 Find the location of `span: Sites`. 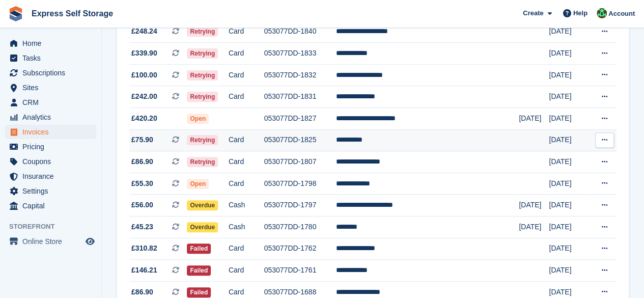

span: Sites is located at coordinates (53, 88).